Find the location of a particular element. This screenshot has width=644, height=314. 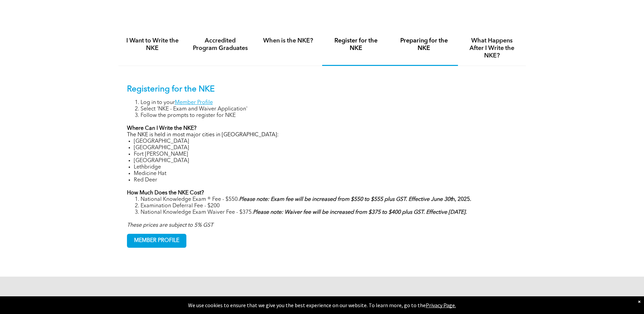

h4: Accredited Program Graduates is located at coordinates (220, 44).